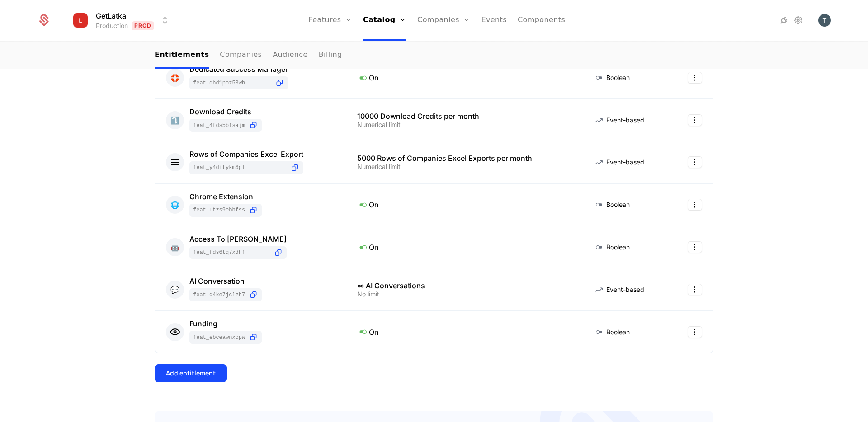  I want to click on div: Download Credits, so click(225, 111).